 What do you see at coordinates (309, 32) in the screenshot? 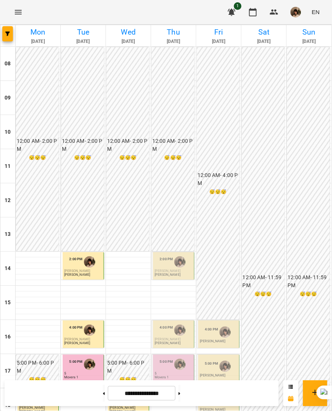
I see `h6: Sun` at bounding box center [309, 32].